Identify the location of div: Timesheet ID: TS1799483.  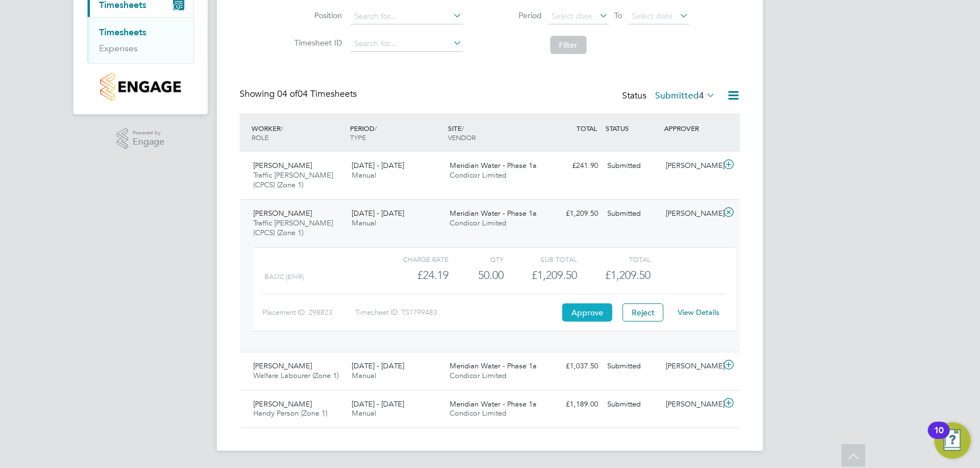
(457, 312).